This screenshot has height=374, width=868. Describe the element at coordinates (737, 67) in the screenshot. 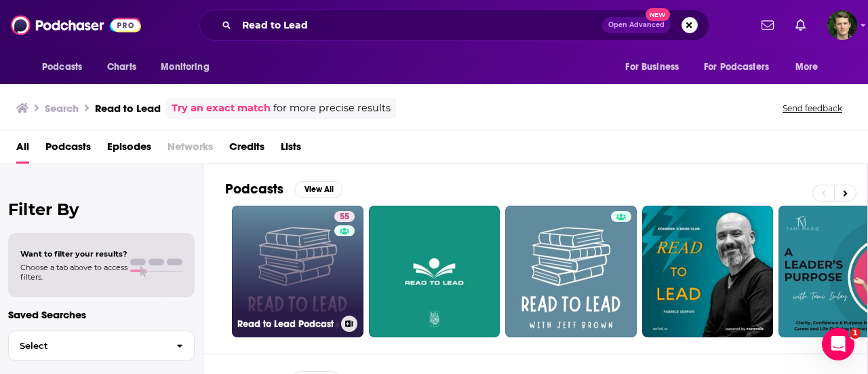

I see `span: For Podcasters` at that location.